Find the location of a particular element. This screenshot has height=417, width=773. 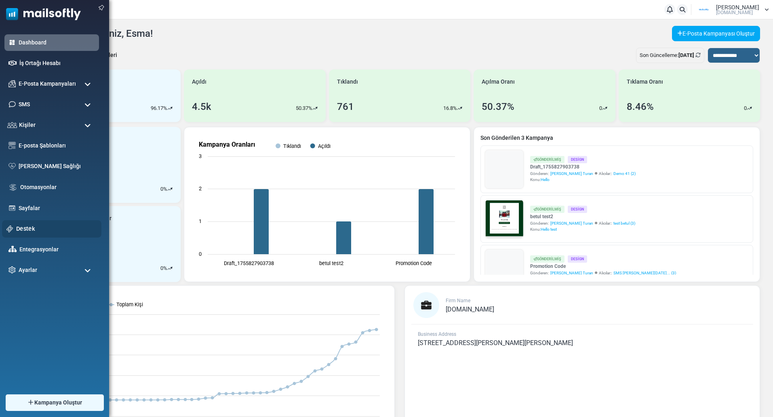

text: Tıklandı is located at coordinates (292, 146).